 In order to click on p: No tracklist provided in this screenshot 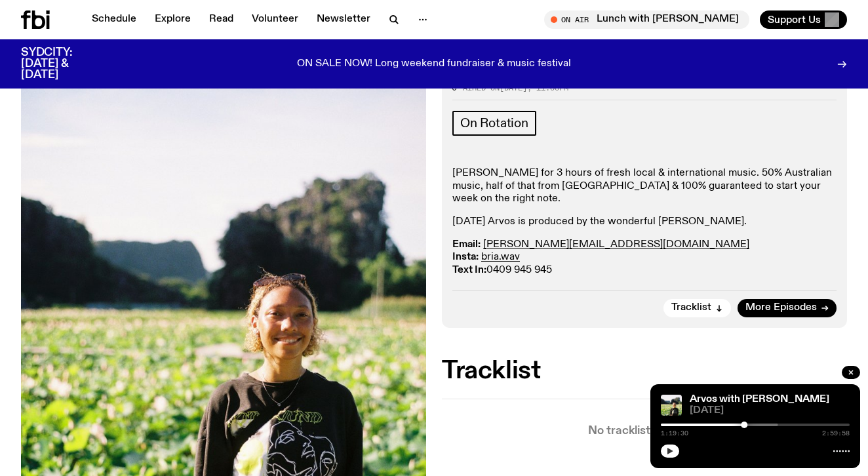, I will do `click(645, 430)`.